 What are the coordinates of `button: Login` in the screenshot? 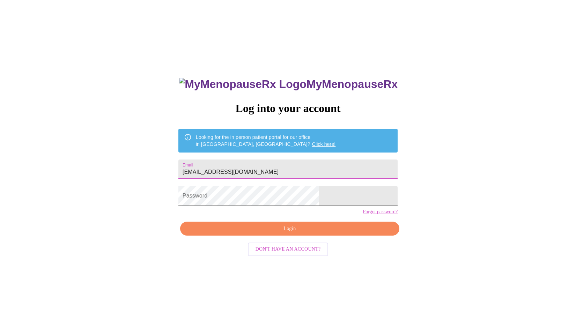 It's located at (290, 229).